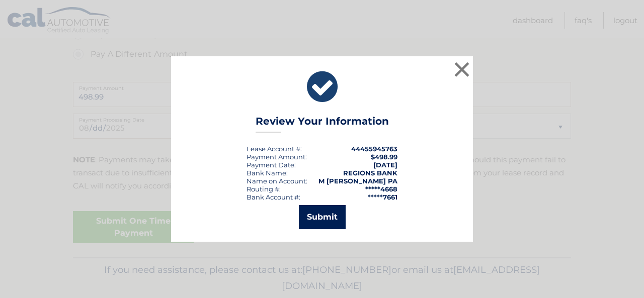  I want to click on div: Bank Account #:, so click(273, 197).